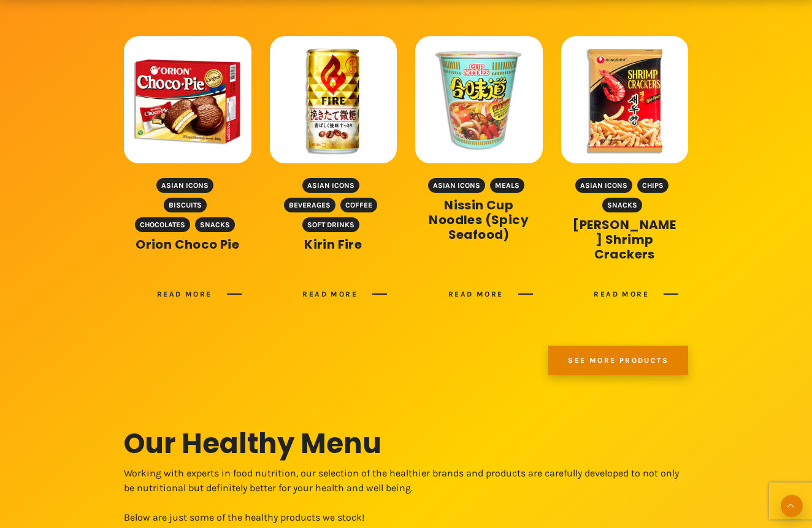  I want to click on img: 0028_chocopie-300x300.png, so click(188, 100).